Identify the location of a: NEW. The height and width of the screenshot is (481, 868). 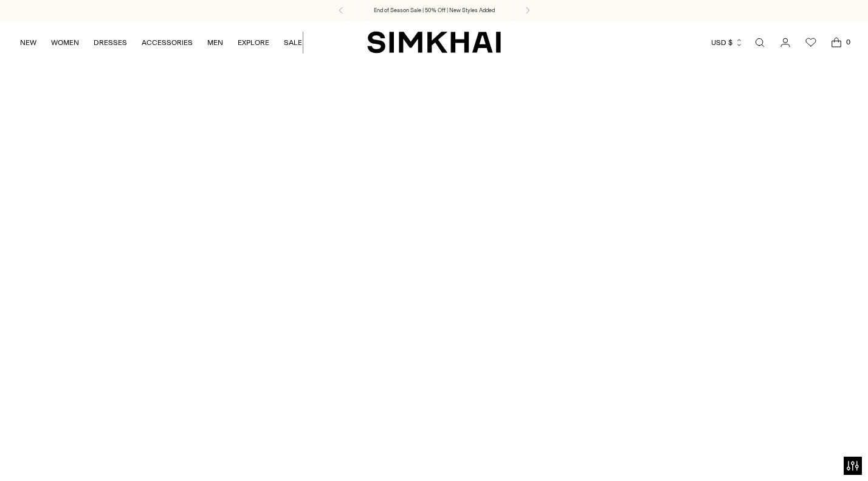
(28, 42).